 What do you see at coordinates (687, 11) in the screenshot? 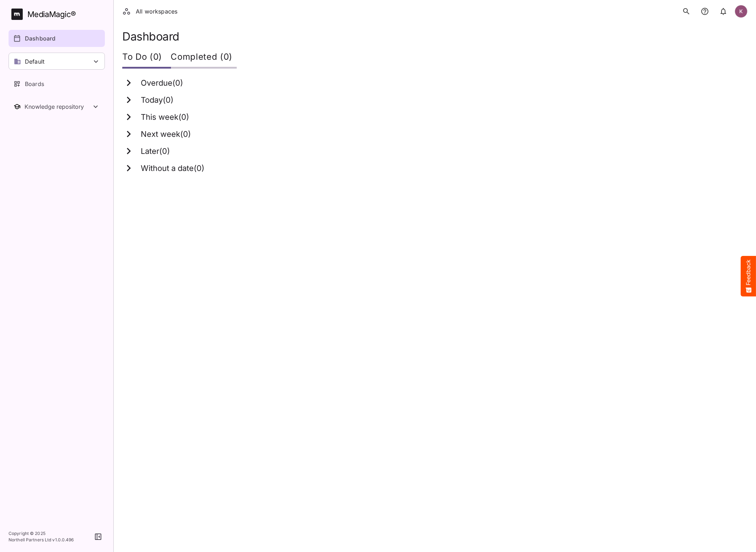
I see `button: search` at bounding box center [687, 11].